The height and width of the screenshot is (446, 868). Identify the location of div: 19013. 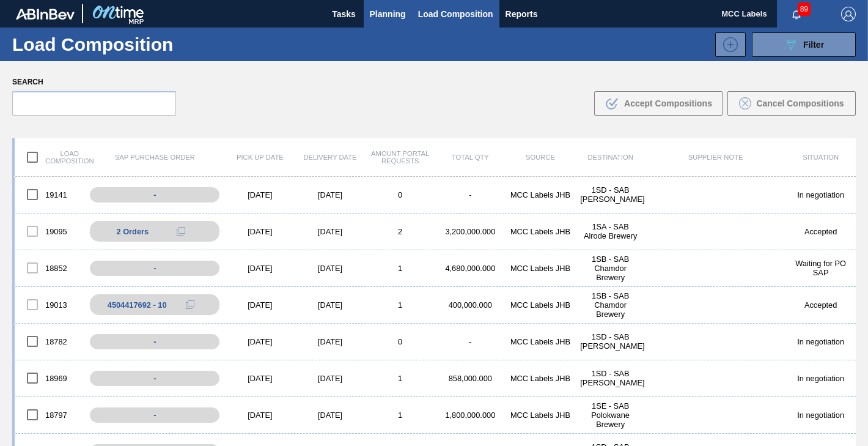
(50, 305).